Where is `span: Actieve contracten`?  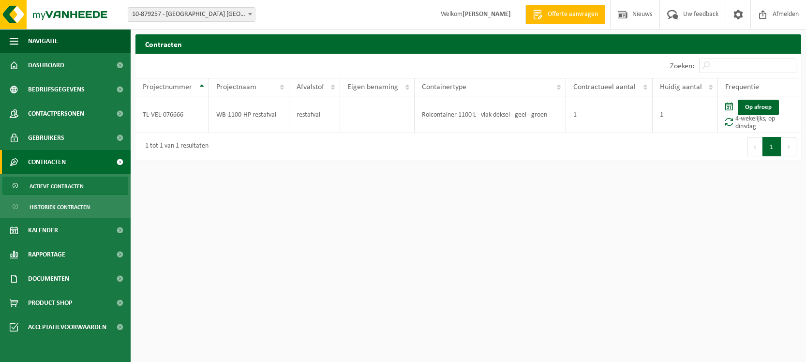
span: Actieve contracten is located at coordinates (57, 186).